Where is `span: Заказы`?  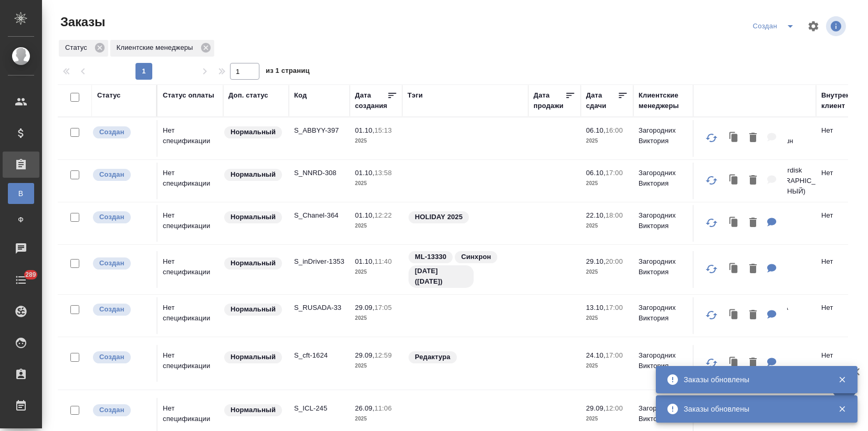 span: Заказы is located at coordinates (81, 22).